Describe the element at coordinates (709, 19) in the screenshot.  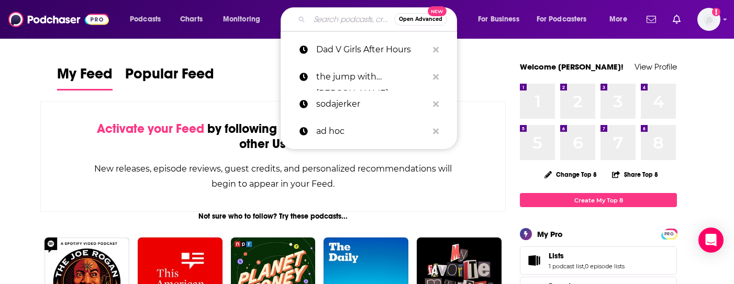
I see `button: Show profile menu` at that location.